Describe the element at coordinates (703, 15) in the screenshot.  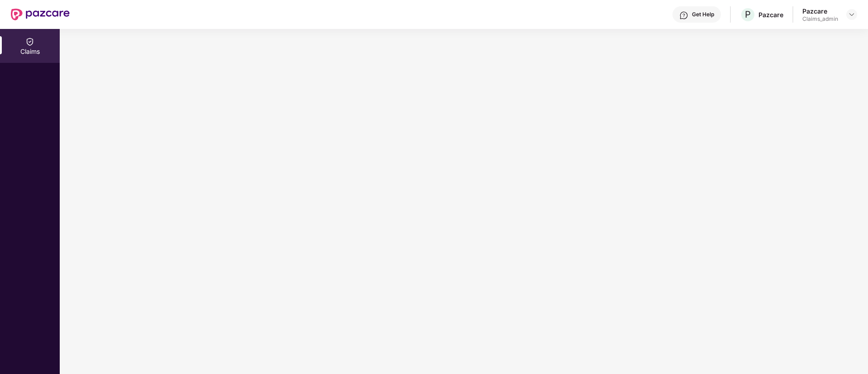
I see `div: Get Help` at that location.